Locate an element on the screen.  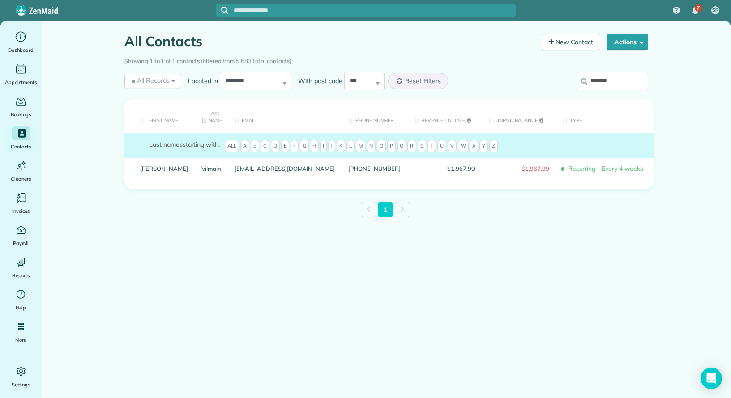
span: Help is located at coordinates (21, 308).